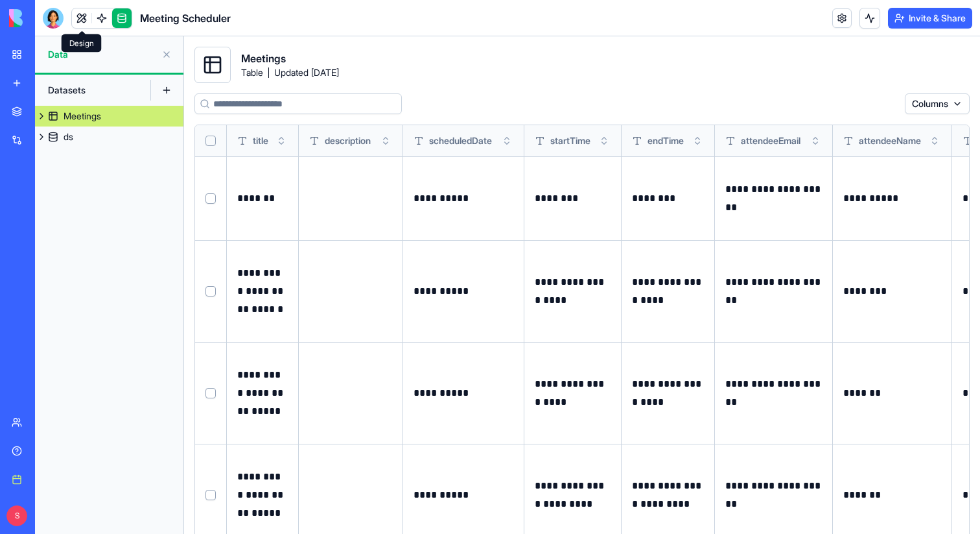 The image size is (980, 534). I want to click on span: scheduledDate, so click(460, 141).